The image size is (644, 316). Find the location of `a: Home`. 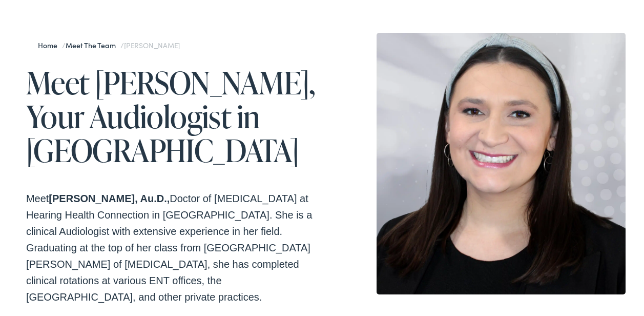

a: Home is located at coordinates (50, 43).